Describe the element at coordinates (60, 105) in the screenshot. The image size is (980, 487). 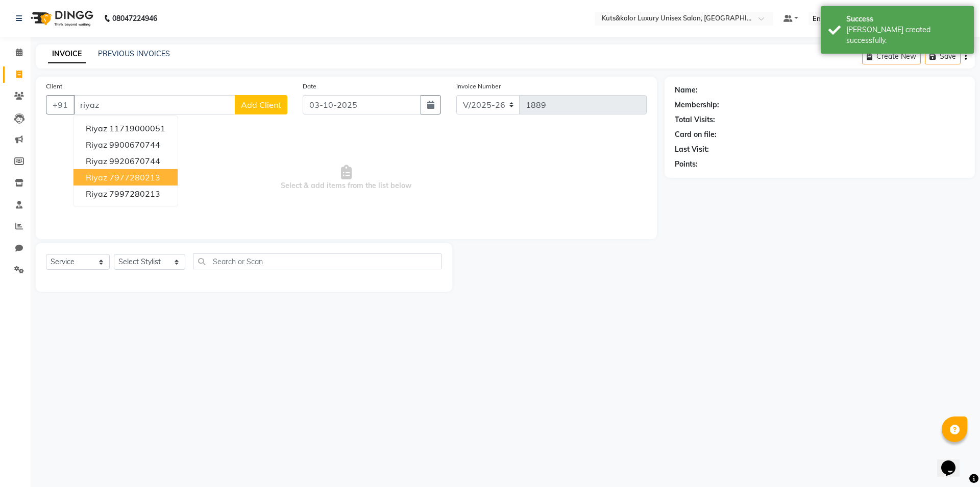
I see `button: +91` at that location.